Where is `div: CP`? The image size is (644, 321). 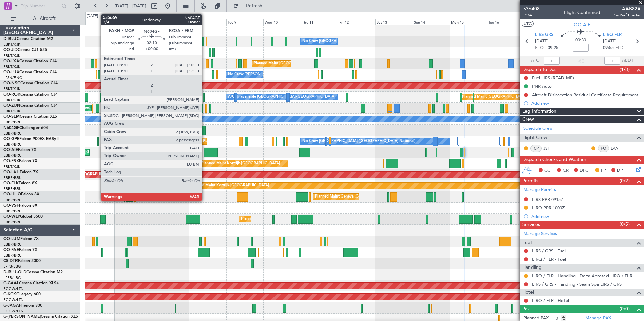
div: CP is located at coordinates (536, 148).